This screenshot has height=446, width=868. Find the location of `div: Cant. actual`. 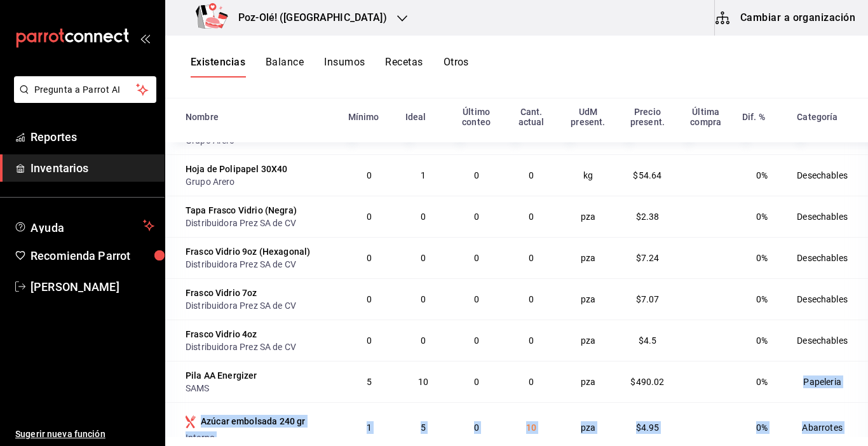

div: Cant. actual is located at coordinates (531, 117).